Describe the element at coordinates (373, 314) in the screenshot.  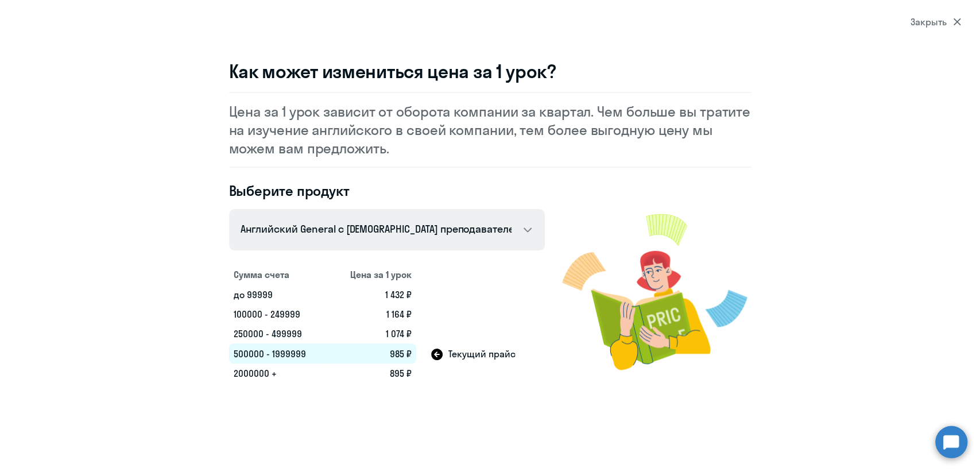
I see `td: 1 164 ₽` at that location.